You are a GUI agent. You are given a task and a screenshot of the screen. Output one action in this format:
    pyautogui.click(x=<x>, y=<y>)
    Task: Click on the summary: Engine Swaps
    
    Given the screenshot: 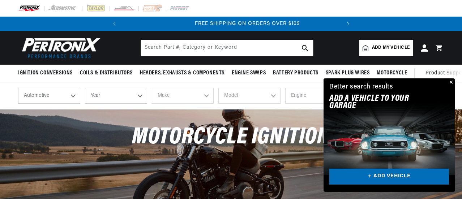 What is the action you would take?
    pyautogui.click(x=249, y=73)
    